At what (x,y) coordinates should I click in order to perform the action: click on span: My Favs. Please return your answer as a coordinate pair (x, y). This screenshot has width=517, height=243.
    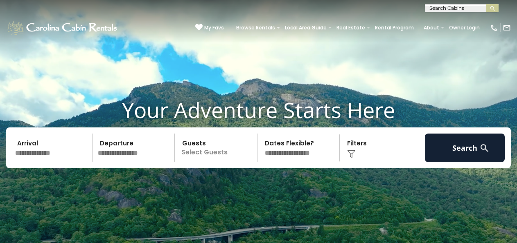
    Looking at the image, I should click on (214, 28).